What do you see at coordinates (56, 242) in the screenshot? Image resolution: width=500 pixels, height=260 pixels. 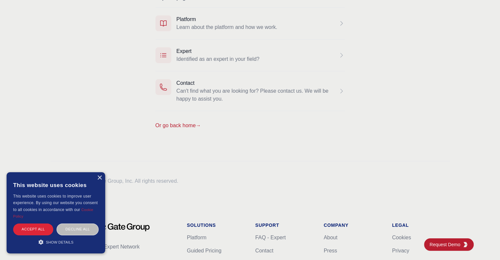 I see `div: Show details` at bounding box center [56, 242].